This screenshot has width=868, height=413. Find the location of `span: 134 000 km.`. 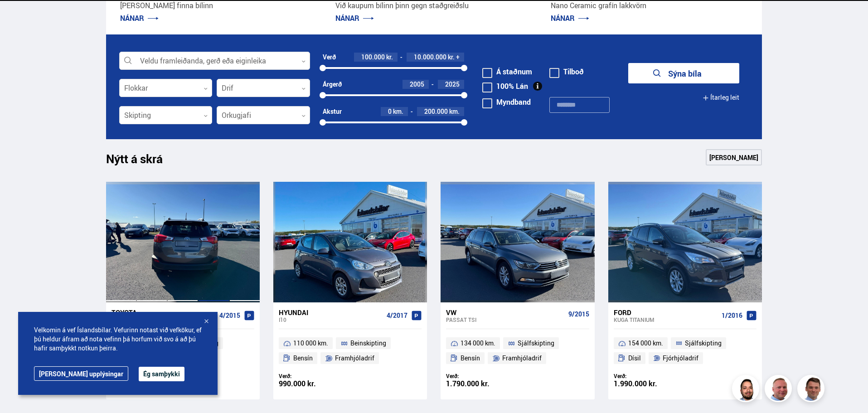

span: 134 000 km. is located at coordinates (478, 343).